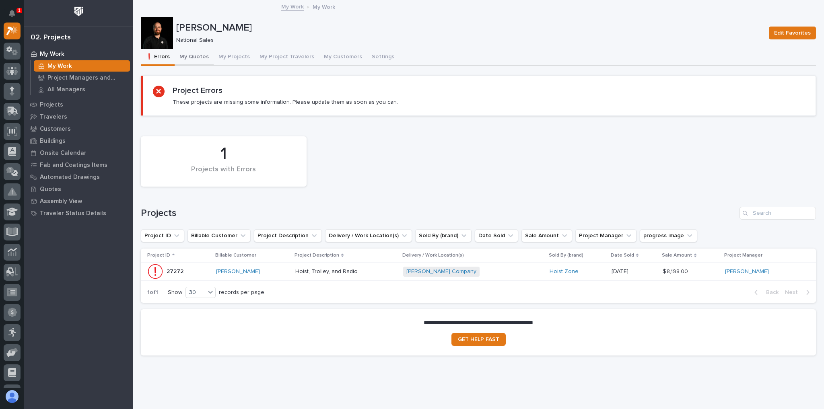  What do you see at coordinates (19, 10) in the screenshot?
I see `p: 1` at bounding box center [19, 10].